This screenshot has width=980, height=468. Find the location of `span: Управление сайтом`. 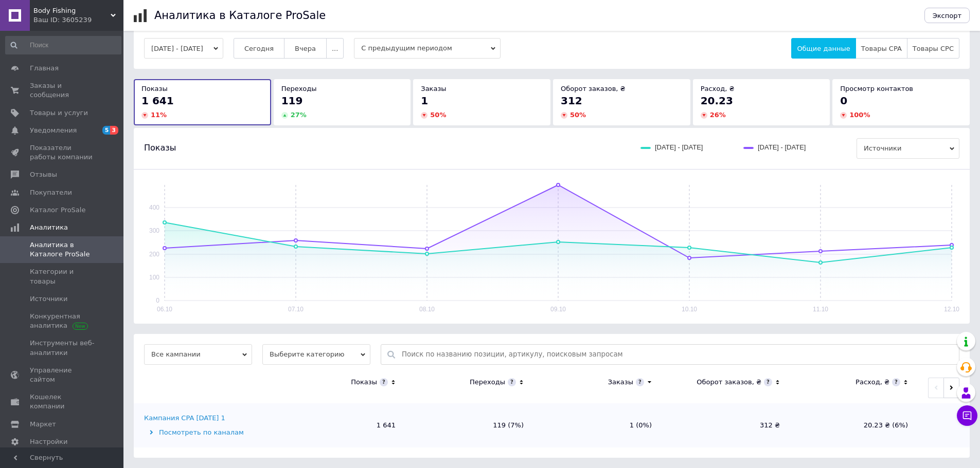

span: Управление сайтом is located at coordinates (62, 375).